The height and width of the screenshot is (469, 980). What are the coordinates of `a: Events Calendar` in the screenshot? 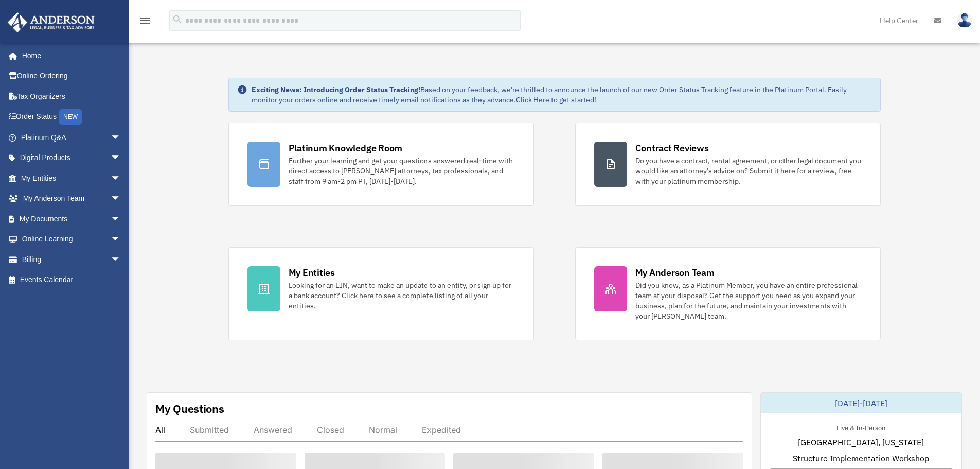 It's located at (71, 280).